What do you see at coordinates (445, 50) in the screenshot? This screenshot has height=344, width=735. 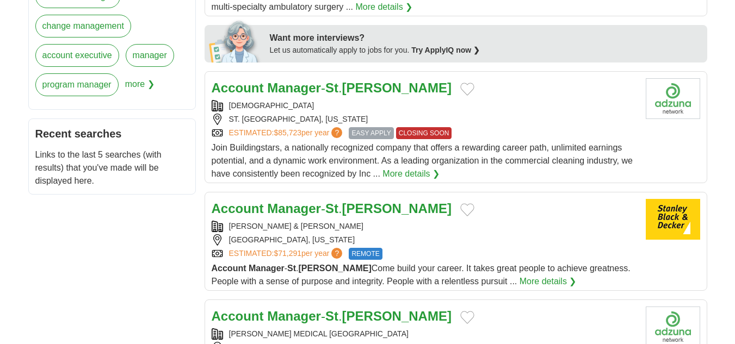 I see `a: Try ApplyIQ now ❯` at bounding box center [445, 50].